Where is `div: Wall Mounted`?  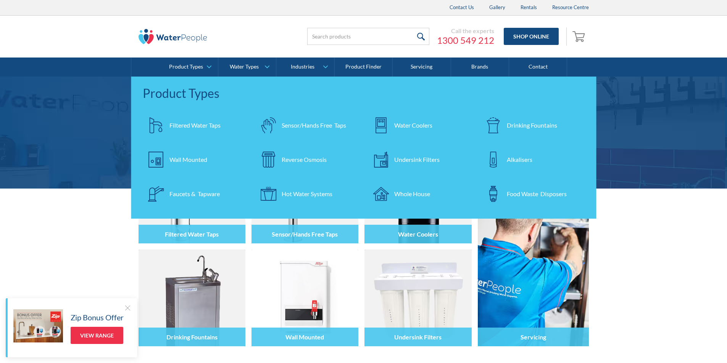 div: Wall Mounted is located at coordinates (188, 160).